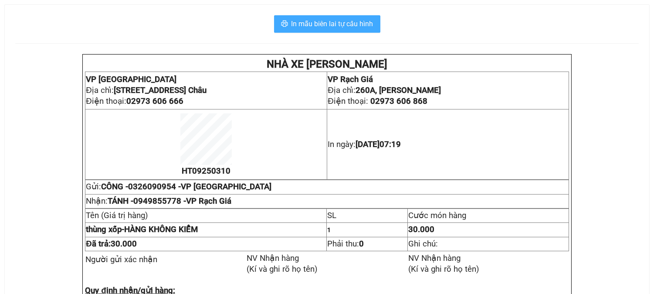  Describe the element at coordinates (121, 259) in the screenshot. I see `span: Người gửi xác nhận` at that location.